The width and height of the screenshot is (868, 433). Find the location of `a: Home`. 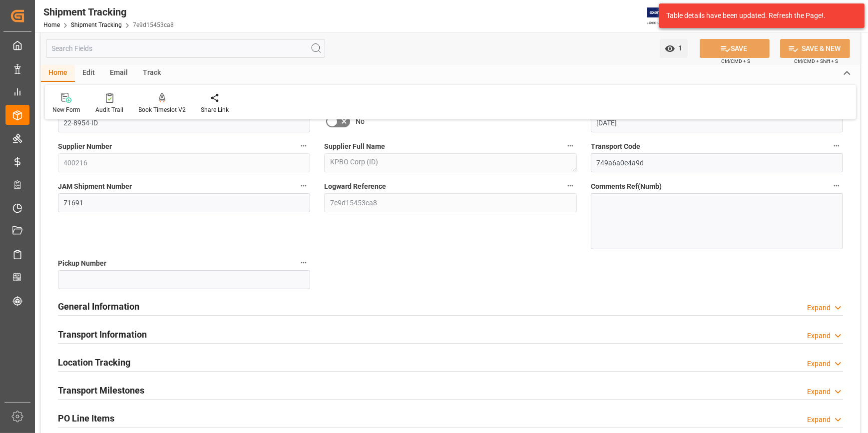

a: Home is located at coordinates (52, 25).